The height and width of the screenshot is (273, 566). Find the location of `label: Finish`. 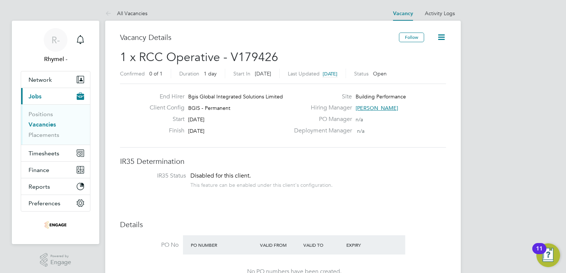

label: Finish is located at coordinates (164, 131).